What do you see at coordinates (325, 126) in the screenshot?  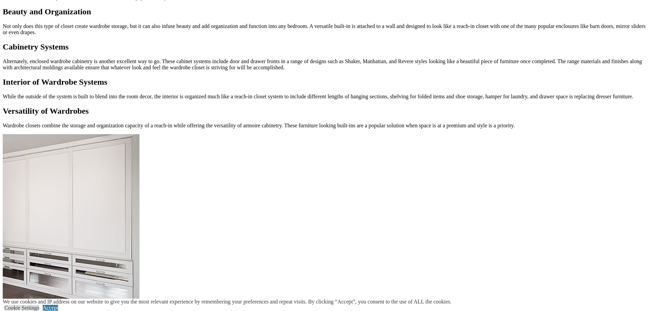 I see `p: Wardrobe closets combine the storage and organization capacity of a reach-in while offering the v...` at bounding box center [325, 126].